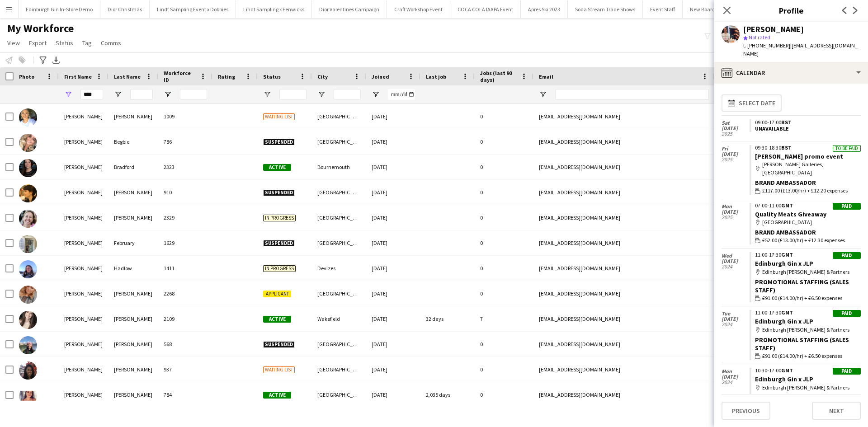 The width and height of the screenshot is (868, 427). What do you see at coordinates (56, 60) in the screenshot?
I see `app-action-btn: Export XLSX` at bounding box center [56, 60].